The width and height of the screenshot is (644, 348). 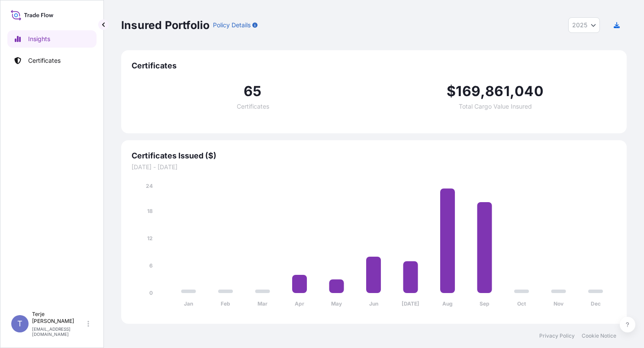 What do you see at coordinates (299, 303) in the screenshot?
I see `tspan: Apr` at bounding box center [299, 303].